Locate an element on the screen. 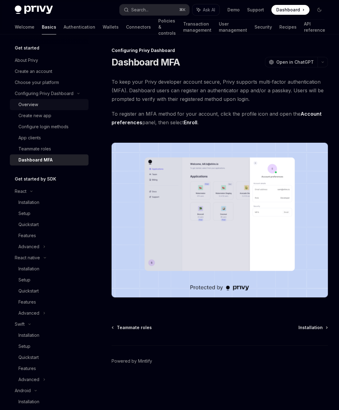  div: About Privy is located at coordinates (26, 60).